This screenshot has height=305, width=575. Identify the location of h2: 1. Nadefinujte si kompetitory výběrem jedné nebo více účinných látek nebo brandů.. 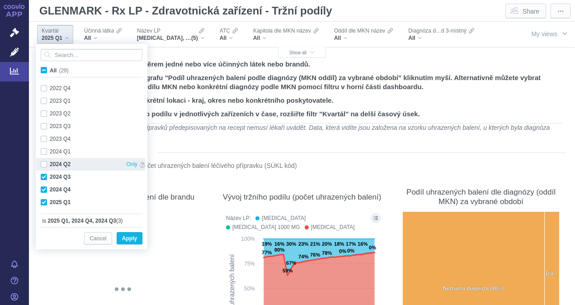
(302, 64).